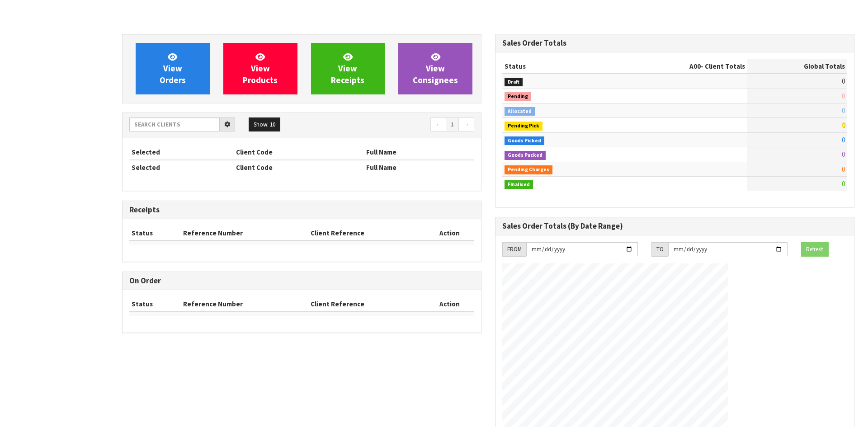  I want to click on span: View Receipts, so click(348, 68).